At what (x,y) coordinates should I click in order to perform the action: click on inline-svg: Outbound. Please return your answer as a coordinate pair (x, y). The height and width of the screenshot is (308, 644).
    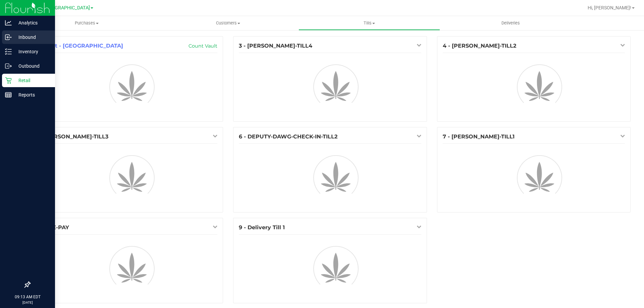
    Looking at the image, I should click on (8, 66).